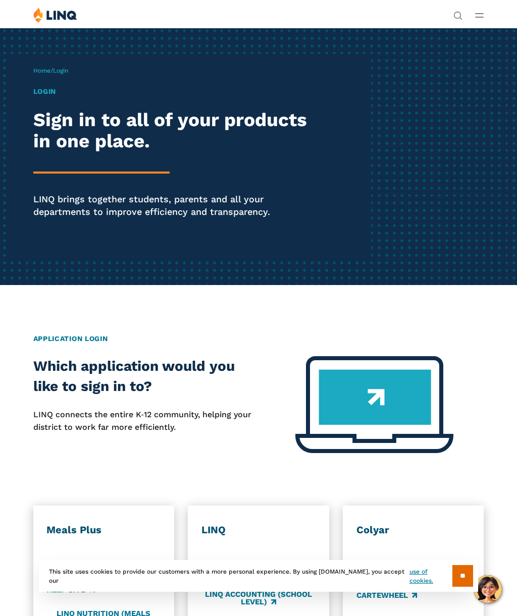 Image resolution: width=517 pixels, height=616 pixels. What do you see at coordinates (458, 13) in the screenshot?
I see `nav: Utility Navigation` at bounding box center [458, 13].